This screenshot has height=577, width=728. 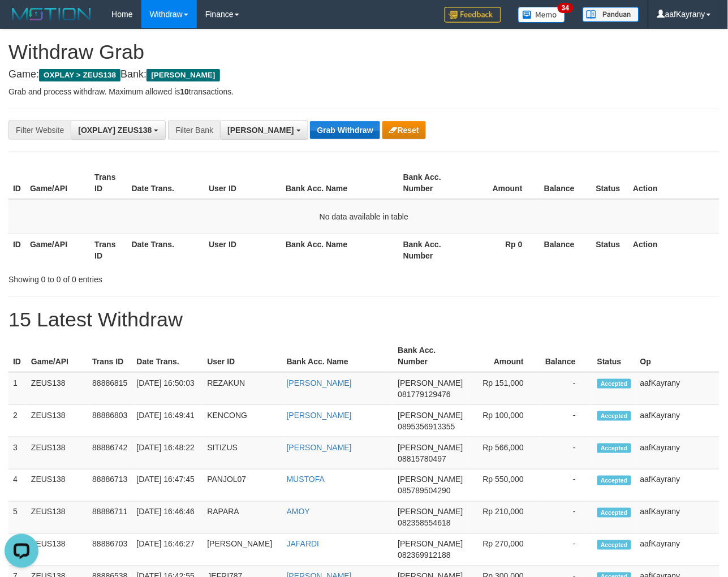 What do you see at coordinates (364, 75) in the screenshot?
I see `h4: Game: Bank:` at bounding box center [364, 75].